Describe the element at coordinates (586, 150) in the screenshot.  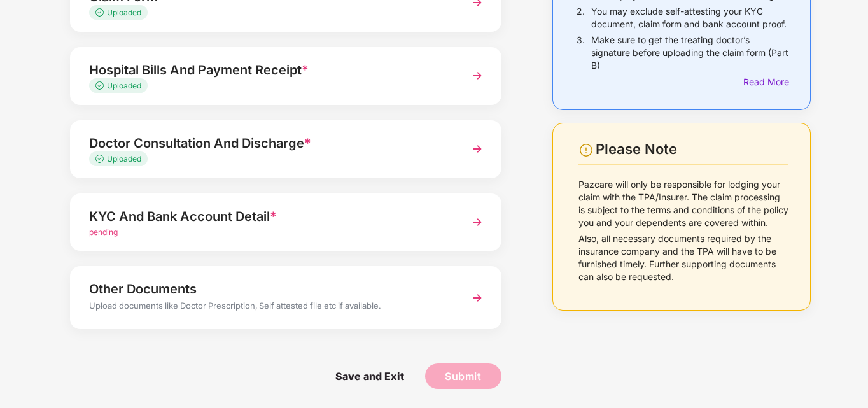
I see `img: svg+xml;base64,PHN2ZyBpZD0iV2FybmluZ18tXzI0eDI0IiBkYXRhLW5hbWU9Ildhcm5pbmcgLSAyNHgyNCIgeG1sbnM9Im...` at that location.